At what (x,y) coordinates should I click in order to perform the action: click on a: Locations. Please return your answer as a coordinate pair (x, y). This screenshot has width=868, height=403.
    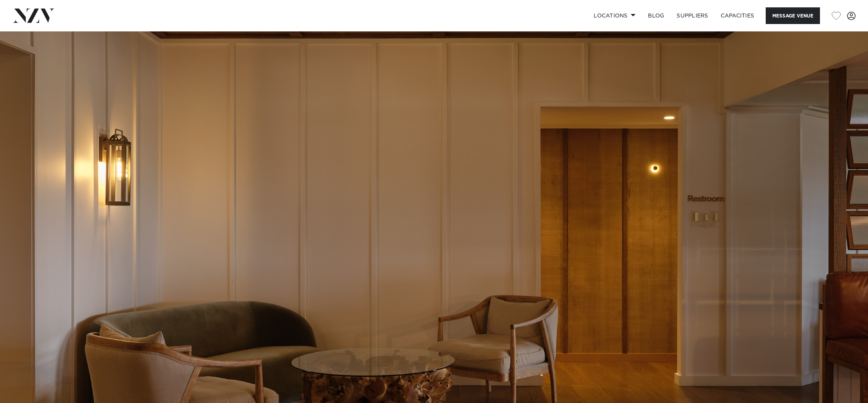
    Looking at the image, I should click on (614, 15).